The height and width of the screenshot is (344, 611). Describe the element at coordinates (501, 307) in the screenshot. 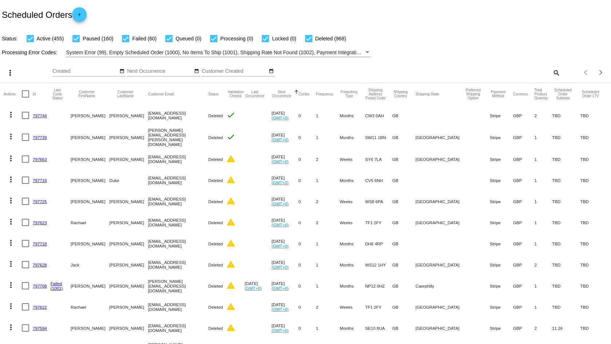

I see `mat-cell: Stripe` at that location.